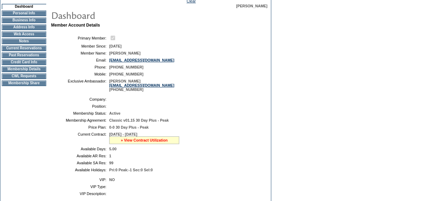  What do you see at coordinates (112, 180) in the screenshot?
I see `span: NO` at bounding box center [112, 180].